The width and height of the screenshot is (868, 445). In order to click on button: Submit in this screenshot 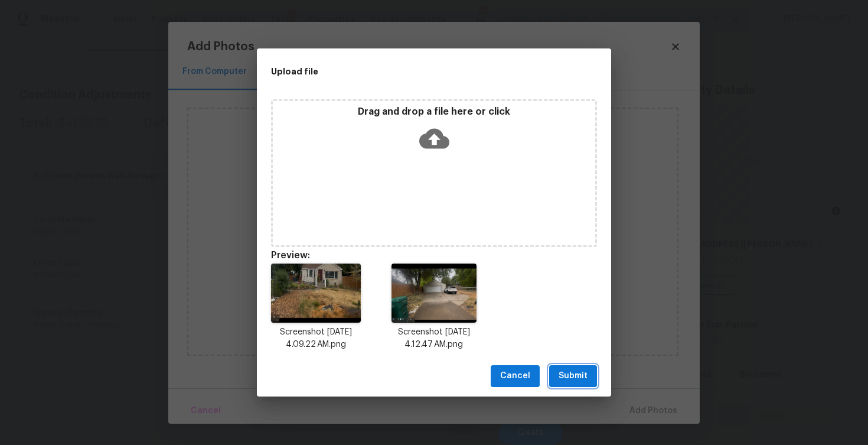, I will do `click(573, 376)`.